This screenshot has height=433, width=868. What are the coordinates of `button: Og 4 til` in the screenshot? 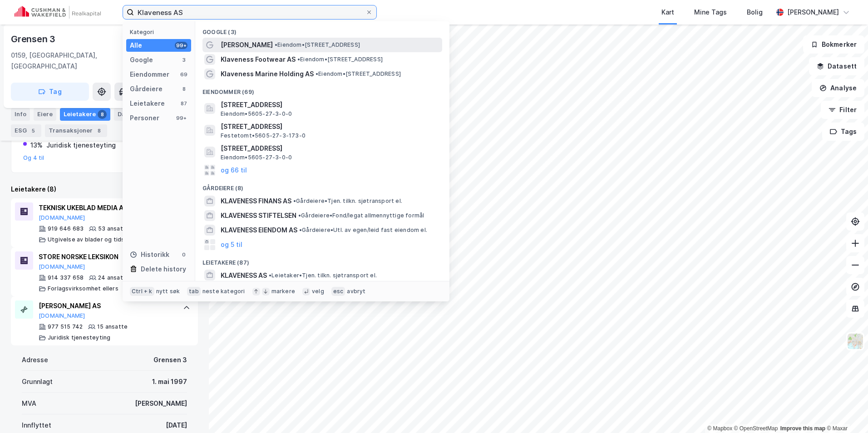 It's located at (33, 158).